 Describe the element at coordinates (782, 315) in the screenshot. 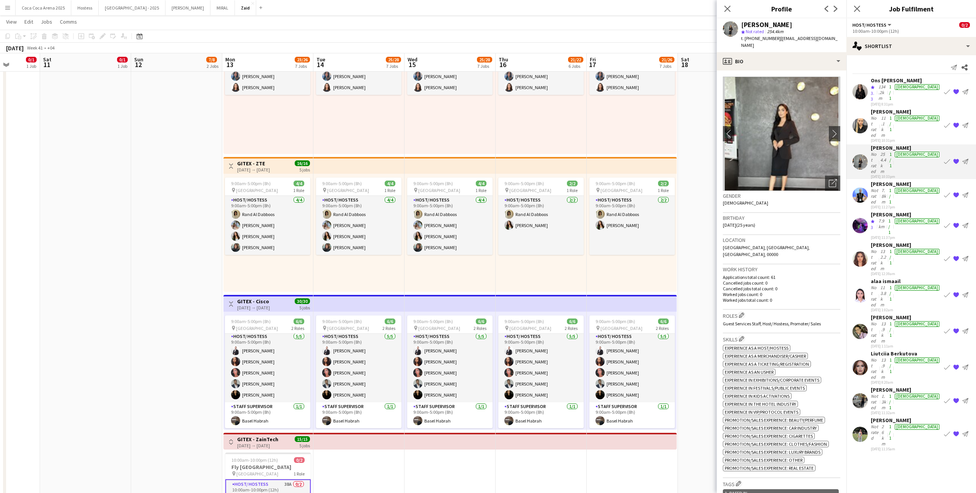

I see `h3: Roles` at that location.